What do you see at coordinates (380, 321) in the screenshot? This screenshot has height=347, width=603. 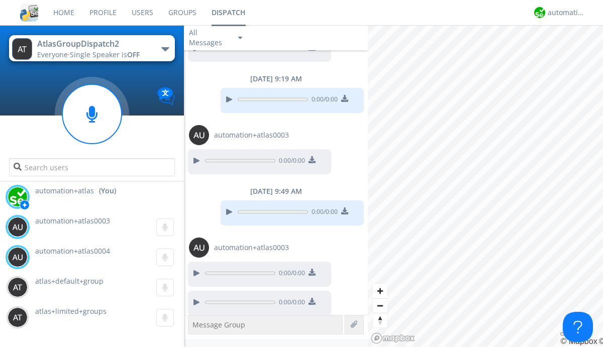 I see `span: Reset bearing to north` at bounding box center [380, 321].